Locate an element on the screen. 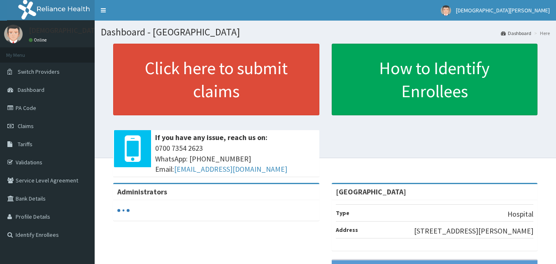 The height and width of the screenshot is (264, 556). a: How to Identify Enrollees is located at coordinates (435, 79).